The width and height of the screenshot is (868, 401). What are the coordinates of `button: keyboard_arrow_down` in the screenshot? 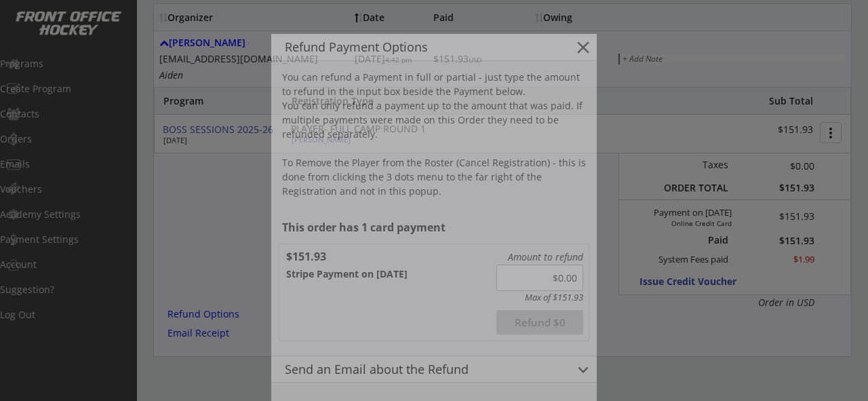 It's located at (584, 370).